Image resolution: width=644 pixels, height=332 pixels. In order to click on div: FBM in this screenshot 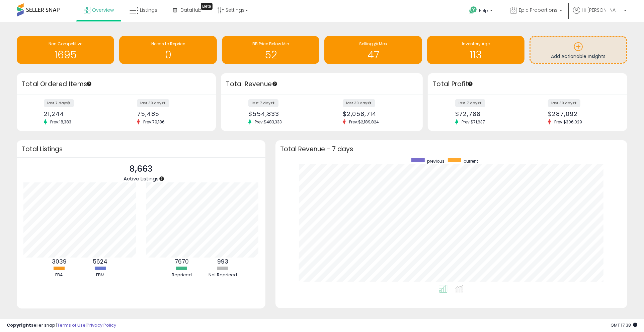, I will do `click(101, 275)`.